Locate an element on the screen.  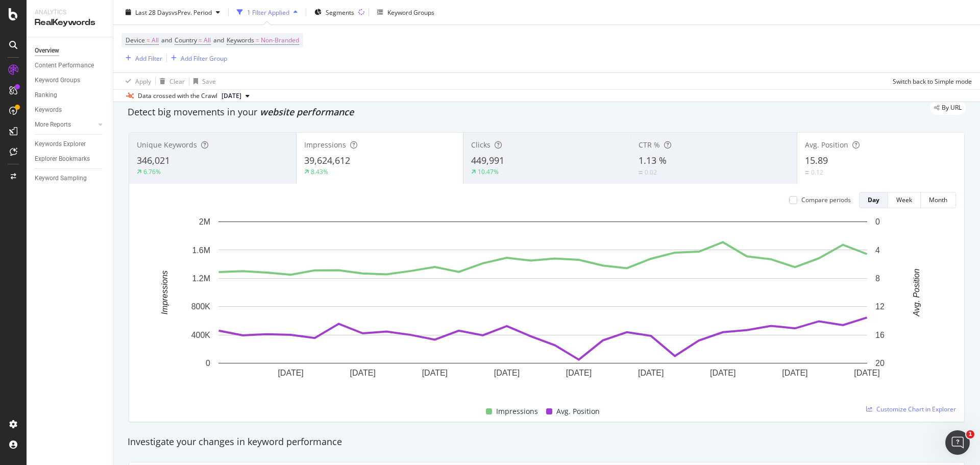
div: Investigate your changes in keyword performance is located at coordinates (547, 442).